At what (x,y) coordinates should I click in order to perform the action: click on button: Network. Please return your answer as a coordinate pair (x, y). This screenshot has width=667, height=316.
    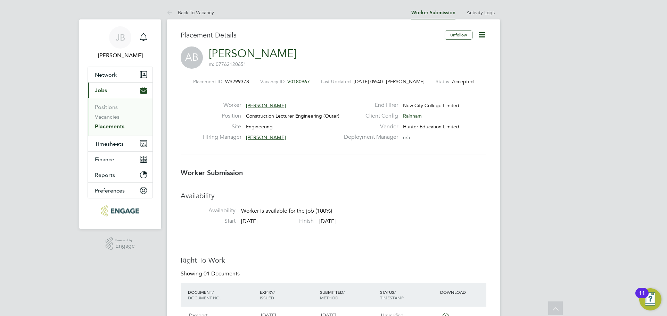
    Looking at the image, I should click on (120, 75).